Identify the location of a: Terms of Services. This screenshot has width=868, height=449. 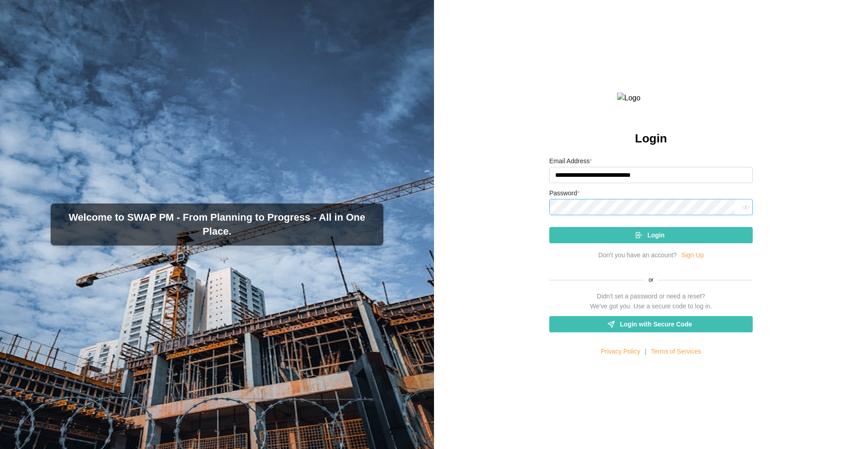
(676, 352).